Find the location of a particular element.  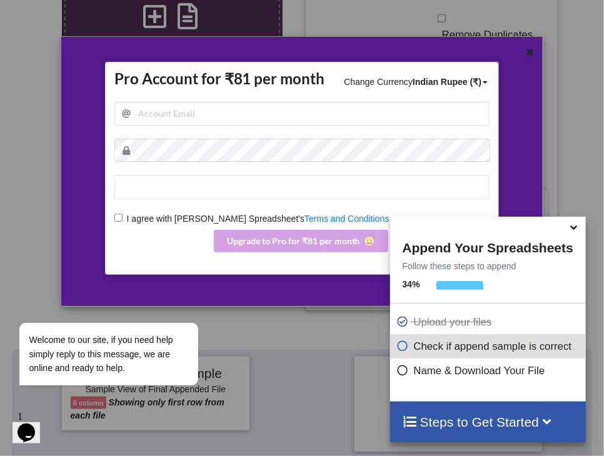

div: Welcome to our site, if you need help simply reply to this message, we are online and ready to help. is located at coordinates (113, 144).